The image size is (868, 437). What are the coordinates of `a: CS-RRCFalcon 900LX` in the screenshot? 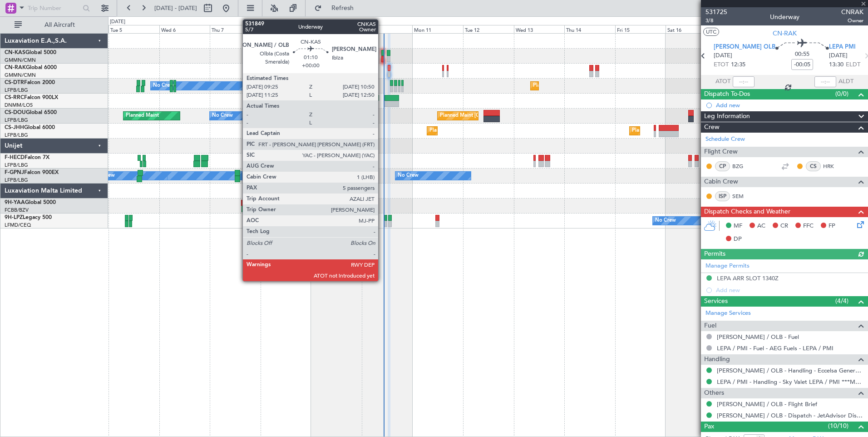 It's located at (31, 98).